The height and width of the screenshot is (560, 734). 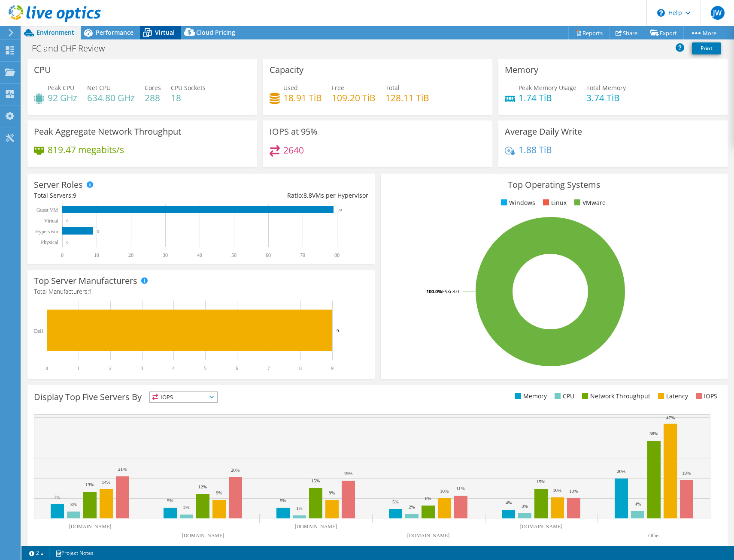 I want to click on h4: 18.91 TiB, so click(x=303, y=98).